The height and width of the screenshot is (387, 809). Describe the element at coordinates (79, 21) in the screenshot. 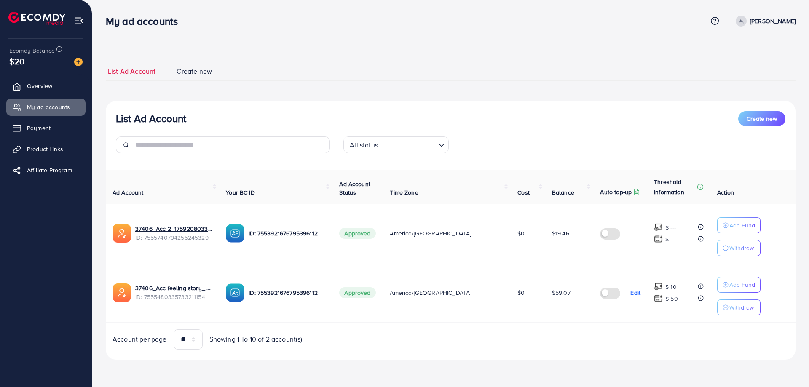

I see `img: menu` at that location.